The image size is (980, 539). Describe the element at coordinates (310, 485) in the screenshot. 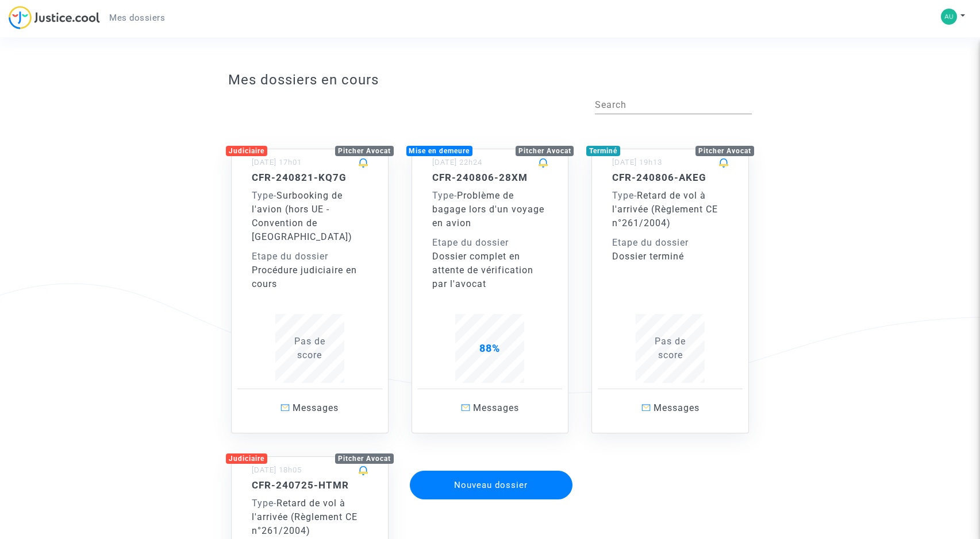

I see `h5: CFR-240725-HTMR` at that location.